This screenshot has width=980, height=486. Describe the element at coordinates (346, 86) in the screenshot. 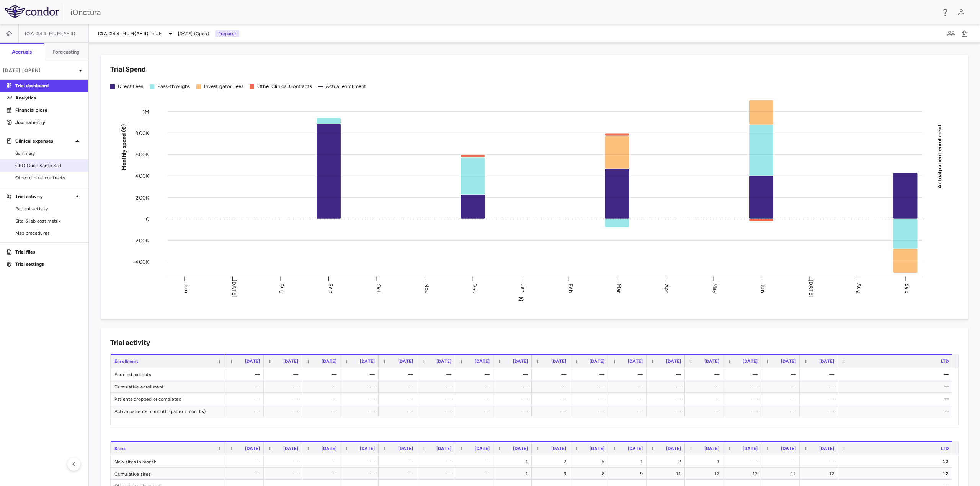

I see `div: Actual enrollment` at that location.